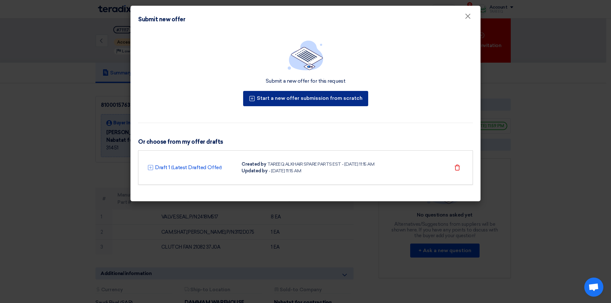 The image size is (611, 303). What do you see at coordinates (254, 164) in the screenshot?
I see `div: Created by` at bounding box center [254, 164].